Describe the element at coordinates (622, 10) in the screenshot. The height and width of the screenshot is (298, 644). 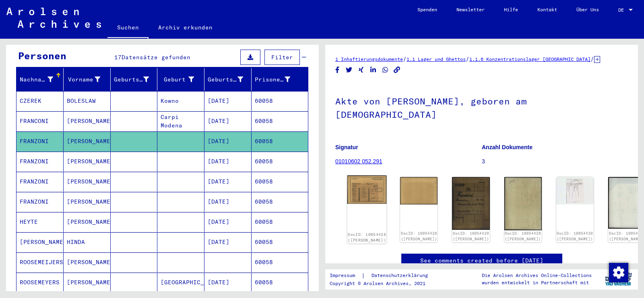
I see `span: DE` at that location.